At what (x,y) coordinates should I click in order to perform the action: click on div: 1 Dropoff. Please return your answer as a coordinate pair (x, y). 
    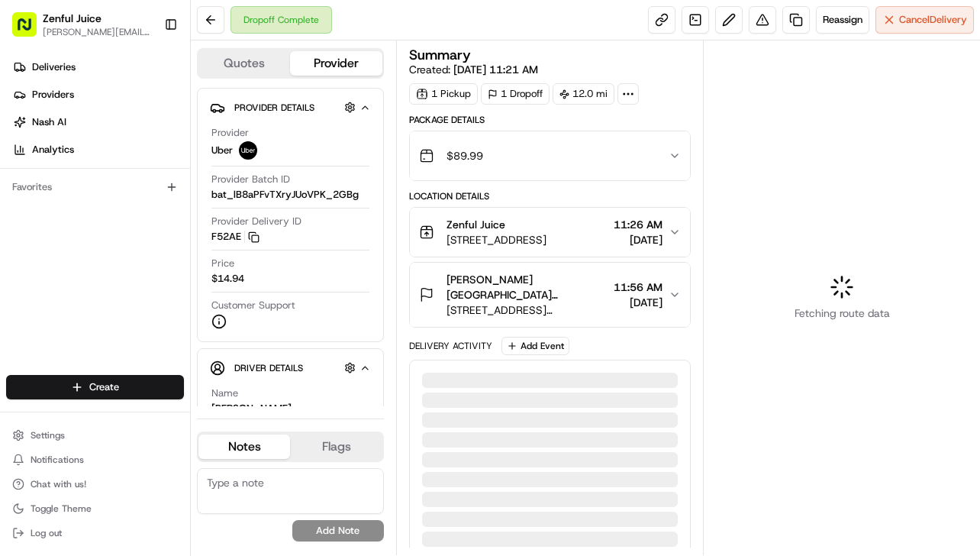
    Looking at the image, I should click on (515, 94).